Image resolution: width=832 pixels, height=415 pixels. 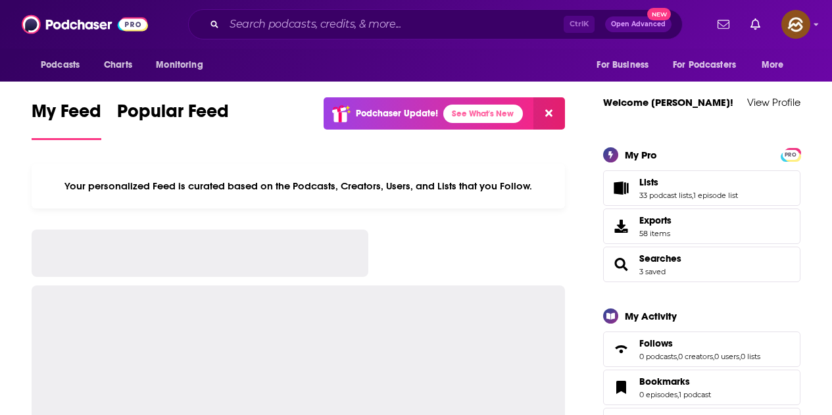 What do you see at coordinates (774, 102) in the screenshot?
I see `a: View Profile` at bounding box center [774, 102].